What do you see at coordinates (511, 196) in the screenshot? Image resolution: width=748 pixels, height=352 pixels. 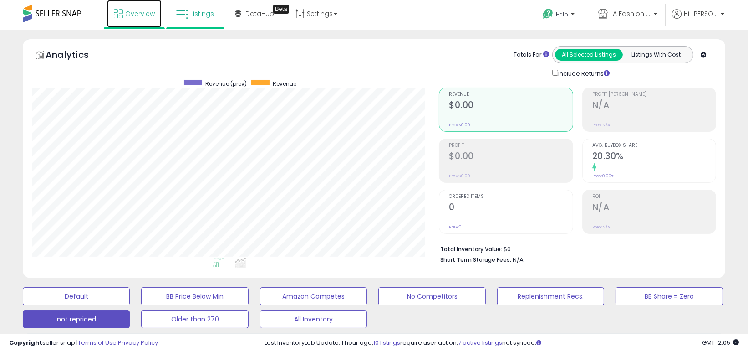 I see `span: Ordered Items` at bounding box center [511, 196].